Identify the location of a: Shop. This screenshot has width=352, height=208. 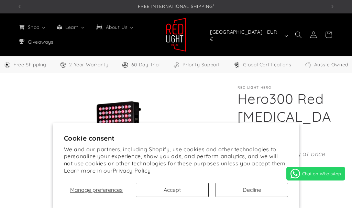
(32, 27).